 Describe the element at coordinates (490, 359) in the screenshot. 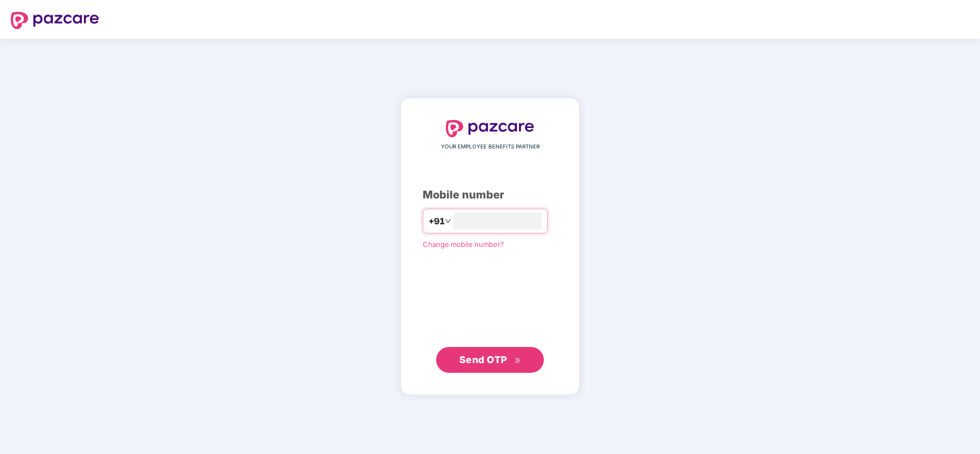

I see `button: Send OTPdouble-right` at that location.